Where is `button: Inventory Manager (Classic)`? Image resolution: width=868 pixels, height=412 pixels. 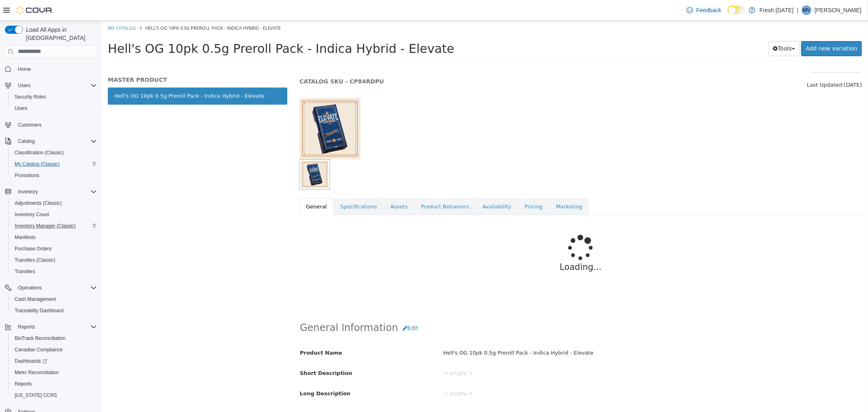
button: Inventory Manager (Classic) is located at coordinates (54, 226).